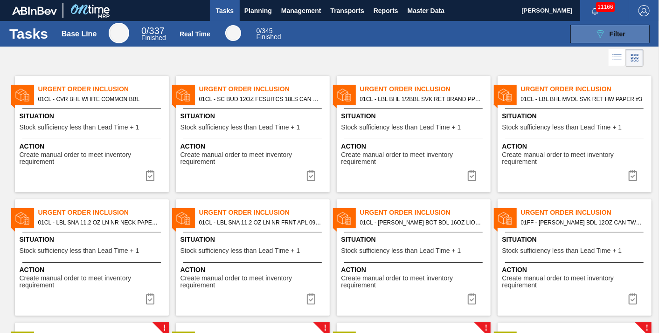 This screenshot has height=333, width=659. What do you see at coordinates (421, 223) in the screenshot?
I see `span: 01CL - CARR BOT BDL 16OZ LIONS AL BOT 20/16 AB` at bounding box center [421, 223].